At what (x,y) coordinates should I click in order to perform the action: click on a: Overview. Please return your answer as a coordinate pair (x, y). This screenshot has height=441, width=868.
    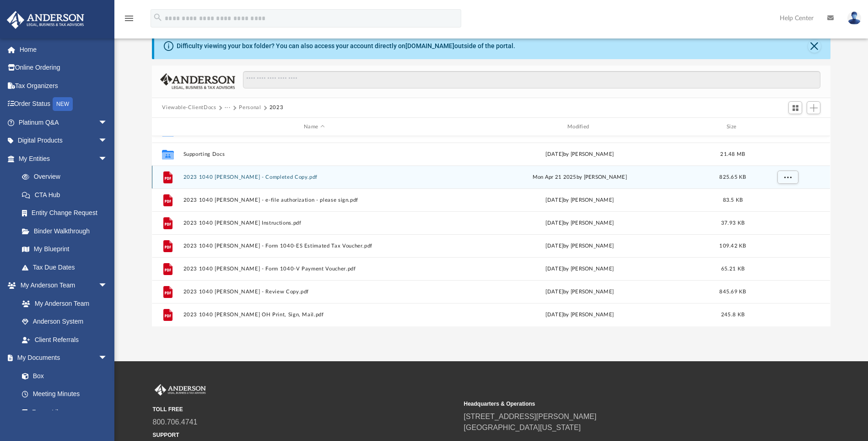
    Looking at the image, I should click on (67, 177).